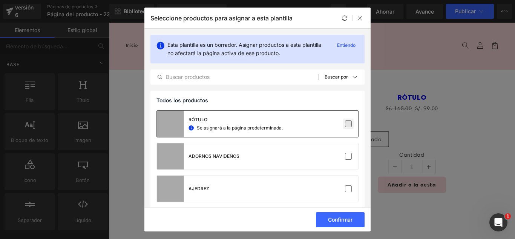  Describe the element at coordinates (26, 25) in the screenshot. I see `font: Inicio` at that location.